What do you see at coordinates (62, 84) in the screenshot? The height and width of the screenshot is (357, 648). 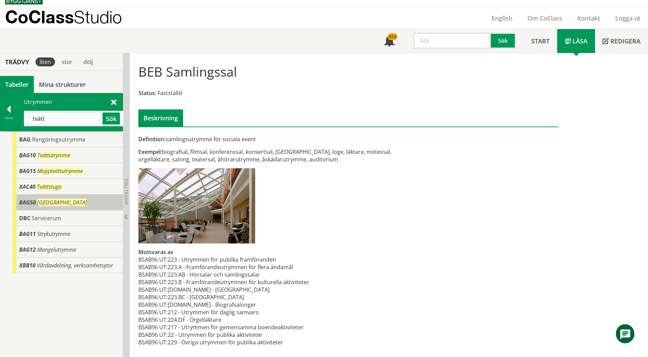 I see `a: Mina strukturer` at bounding box center [62, 84].